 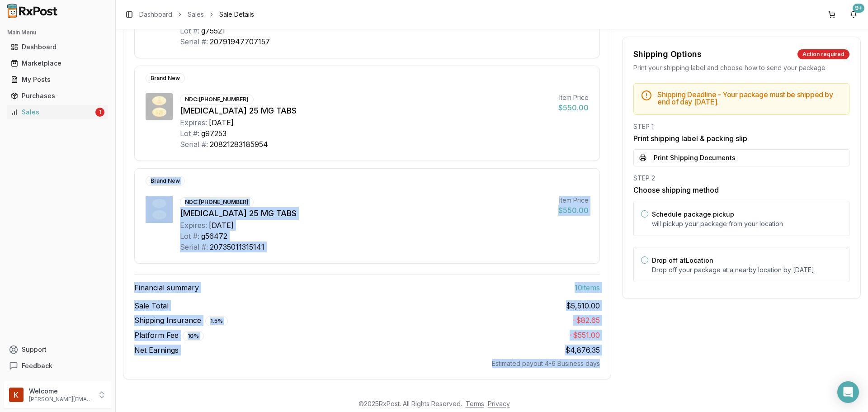 What do you see at coordinates (214, 133) in the screenshot?
I see `div: g97253` at bounding box center [214, 133].